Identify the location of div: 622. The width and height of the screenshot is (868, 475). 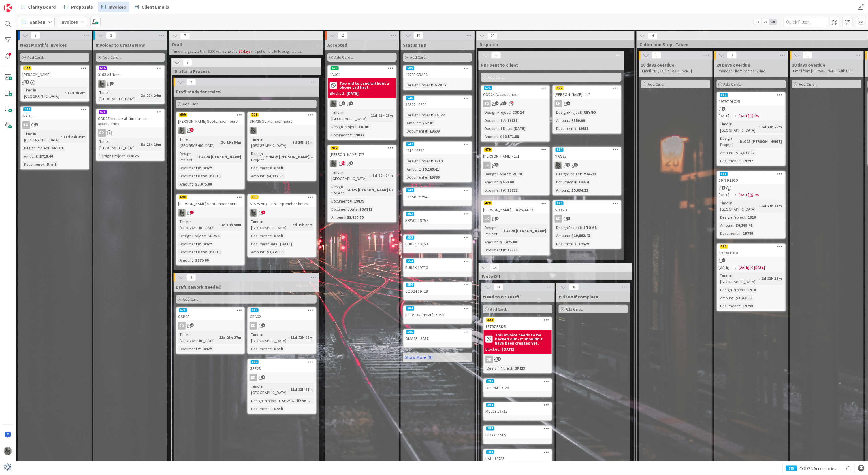
(27, 68).